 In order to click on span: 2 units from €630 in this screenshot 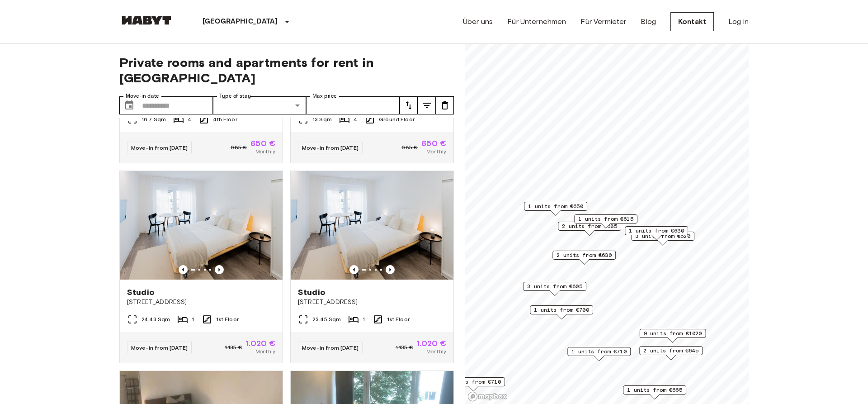, I will do `click(584, 255)`.